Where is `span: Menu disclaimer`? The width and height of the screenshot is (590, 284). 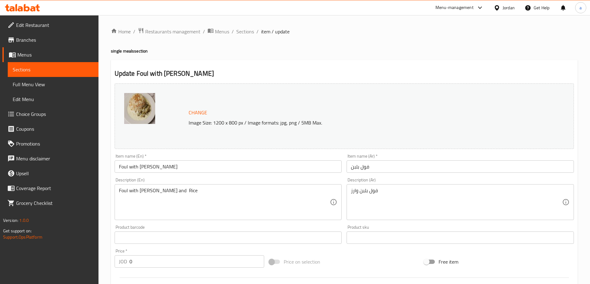
span: Menu disclaimer is located at coordinates (55, 159).